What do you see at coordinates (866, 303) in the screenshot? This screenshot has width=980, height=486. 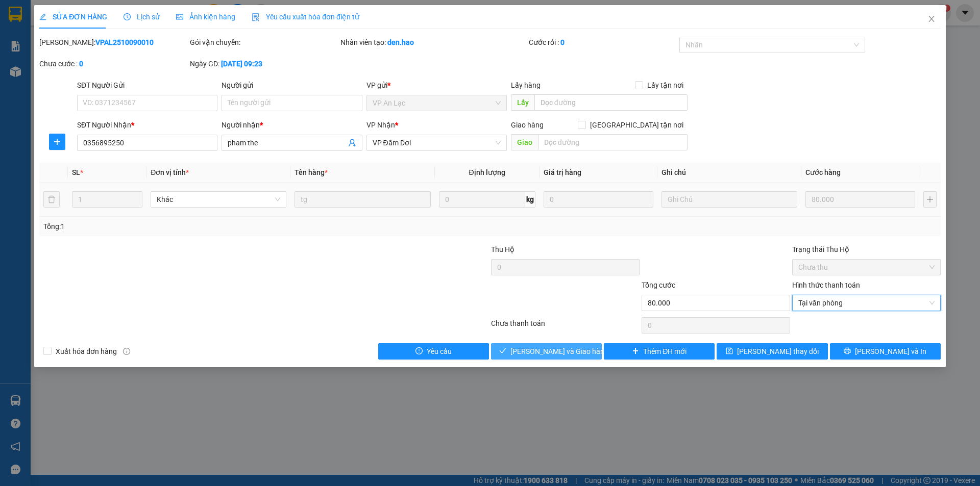 I see `span: Tại văn phòng` at bounding box center [866, 303].